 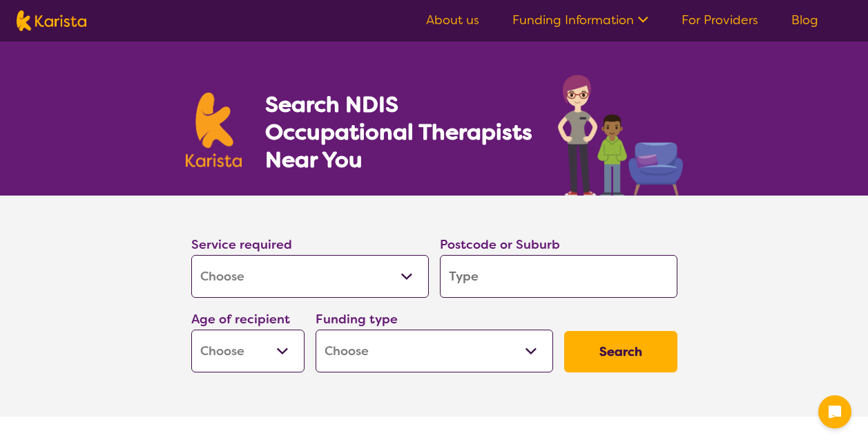 What do you see at coordinates (621, 352) in the screenshot?
I see `button: Search` at bounding box center [621, 352].